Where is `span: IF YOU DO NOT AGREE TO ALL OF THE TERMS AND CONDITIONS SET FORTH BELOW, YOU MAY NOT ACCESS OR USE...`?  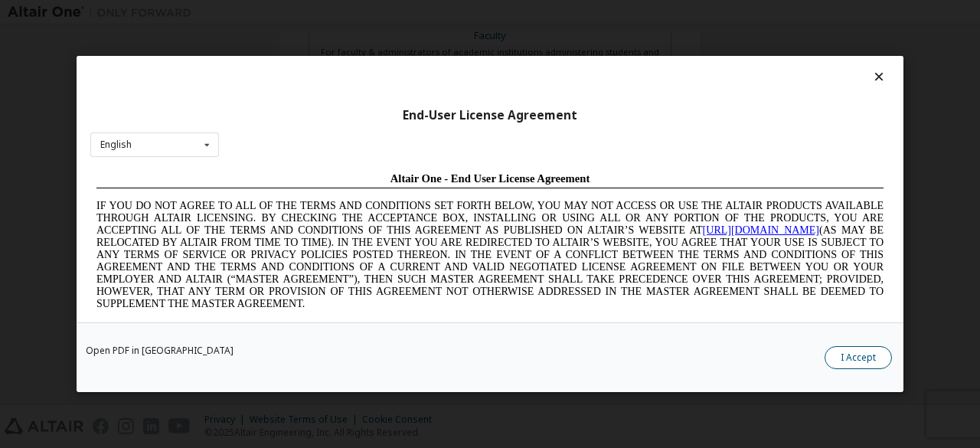 span: IF YOU DO NOT AGREE TO ALL OF THE TERMS AND CONDITIONS SET FORTH BELOW, YOU MAY NOT ACCESS OR USE... is located at coordinates (400, 88).